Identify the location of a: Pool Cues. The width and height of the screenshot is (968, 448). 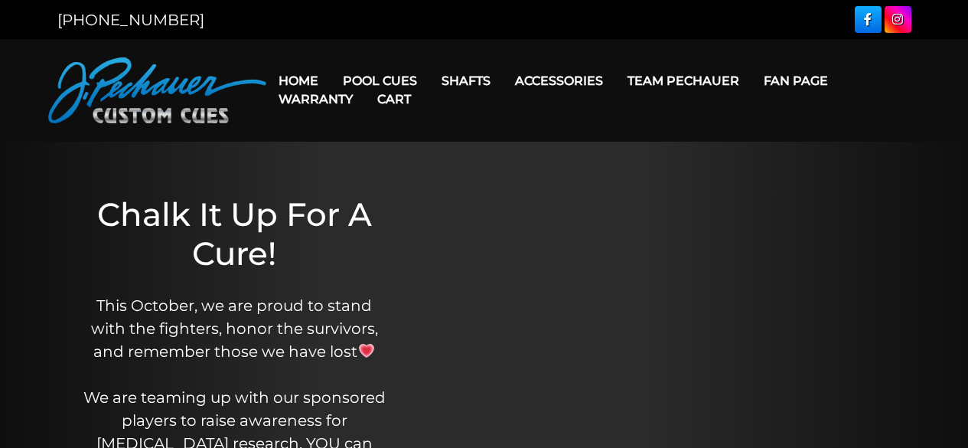
(379, 80).